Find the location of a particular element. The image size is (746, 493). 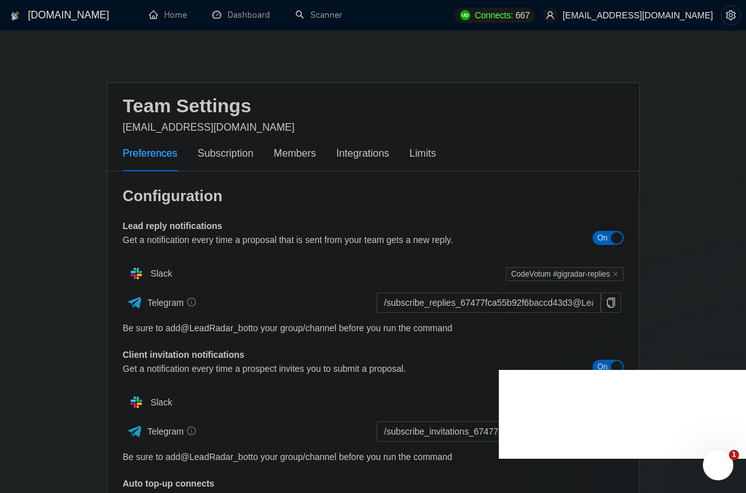

h3: Configuration is located at coordinates (374, 196).